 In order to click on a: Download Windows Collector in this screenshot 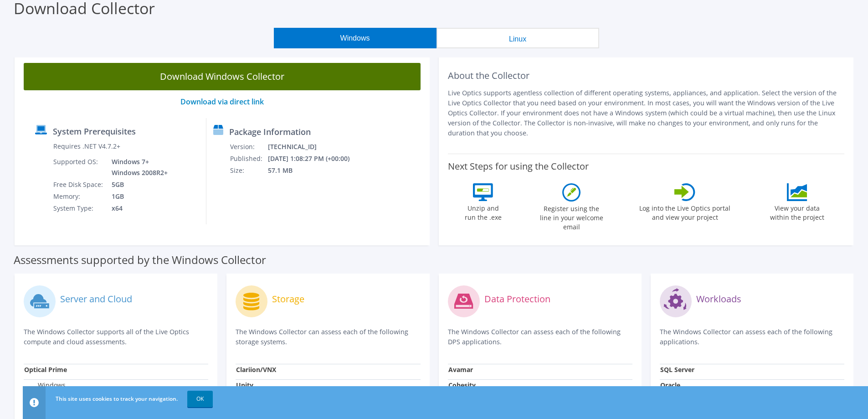, I will do `click(222, 77)`.